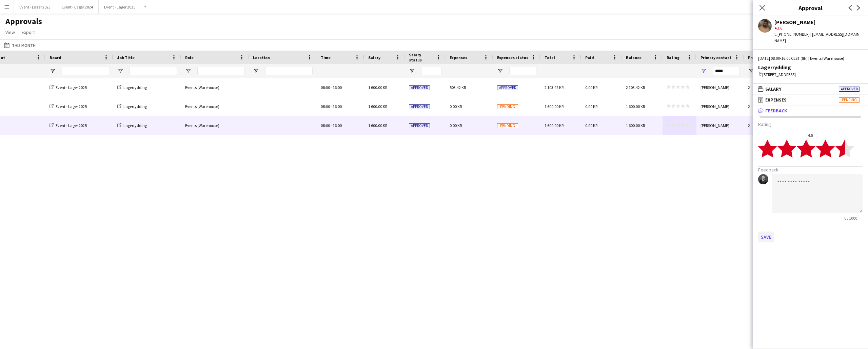  What do you see at coordinates (673, 57) in the screenshot?
I see `span: Rating` at bounding box center [673, 57].